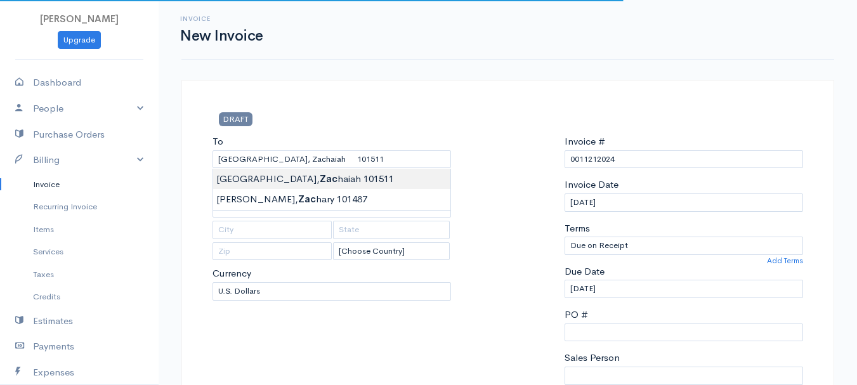 The height and width of the screenshot is (385, 857). I want to click on input: City, so click(272, 230).